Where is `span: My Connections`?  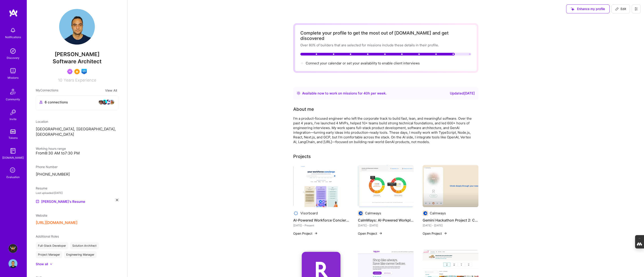
span: My Connections is located at coordinates (47, 90).